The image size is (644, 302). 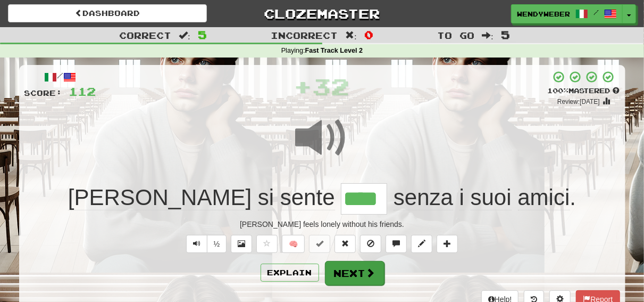 What do you see at coordinates (371, 244) in the screenshot?
I see `button: Ignore sentence (alt+i)` at bounding box center [371, 244].